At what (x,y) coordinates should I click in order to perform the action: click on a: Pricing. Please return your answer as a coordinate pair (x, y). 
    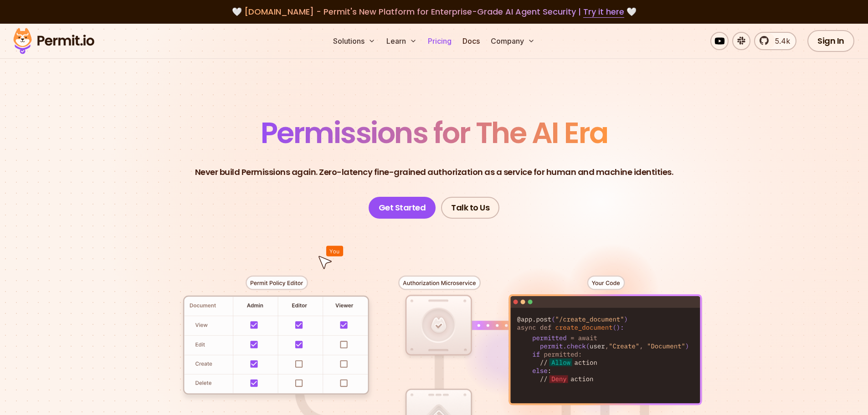
    Looking at the image, I should click on (439, 41).